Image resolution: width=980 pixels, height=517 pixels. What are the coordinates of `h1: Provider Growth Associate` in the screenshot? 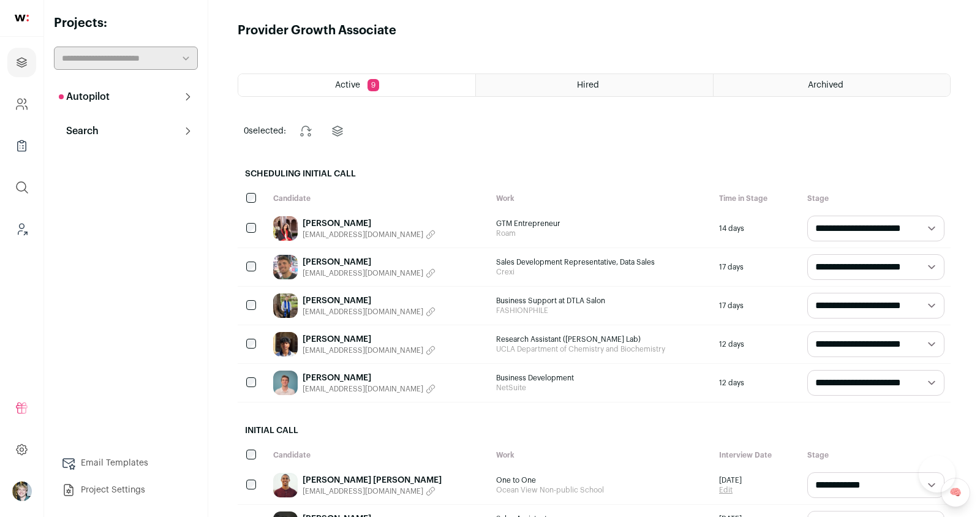 It's located at (317, 30).